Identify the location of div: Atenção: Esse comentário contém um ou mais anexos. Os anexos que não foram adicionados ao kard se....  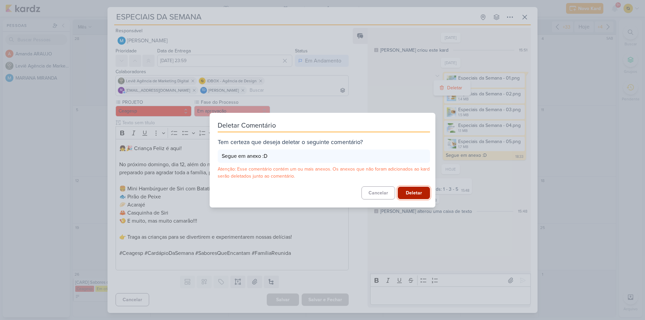
(324, 173).